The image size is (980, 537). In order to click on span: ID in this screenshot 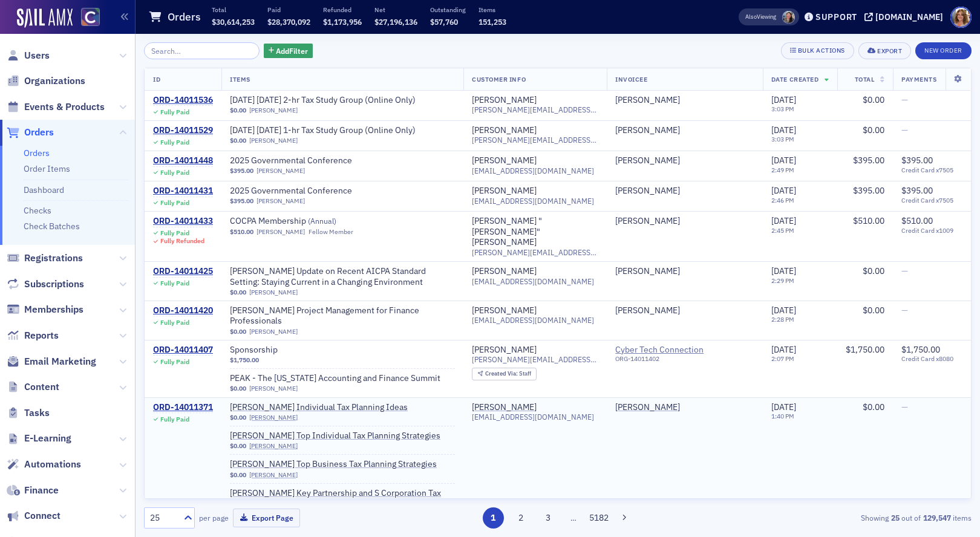, I will do `click(157, 79)`.